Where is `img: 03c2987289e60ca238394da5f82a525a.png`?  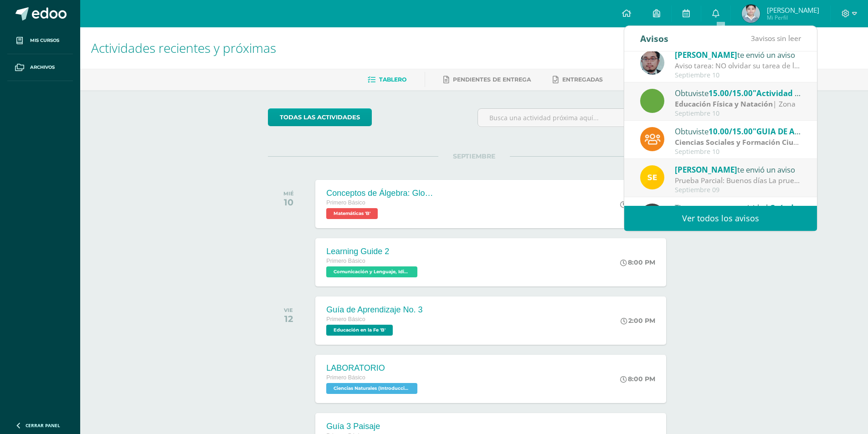
img: 03c2987289e60ca238394da5f82a525a.png is located at coordinates (652, 177).